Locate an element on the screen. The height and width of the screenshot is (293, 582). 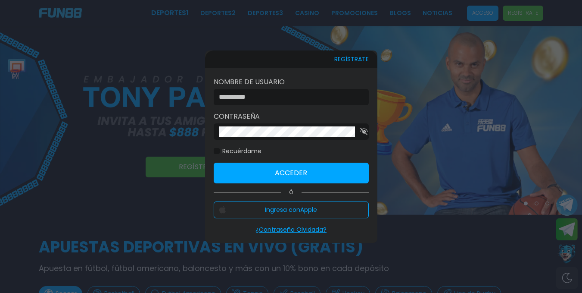
label: Nombre de usuario is located at coordinates (291, 82).